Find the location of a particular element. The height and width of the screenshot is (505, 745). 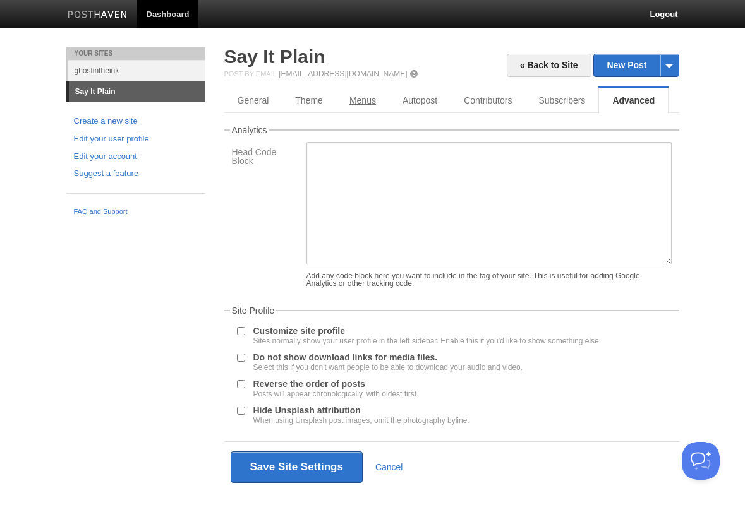

a: Autopost is located at coordinates (419, 100).